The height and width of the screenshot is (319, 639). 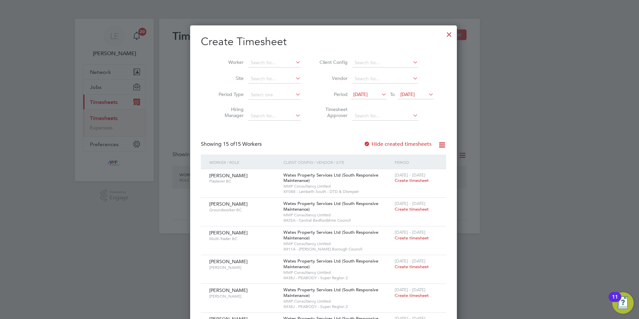 I want to click on label: Site, so click(x=229, y=78).